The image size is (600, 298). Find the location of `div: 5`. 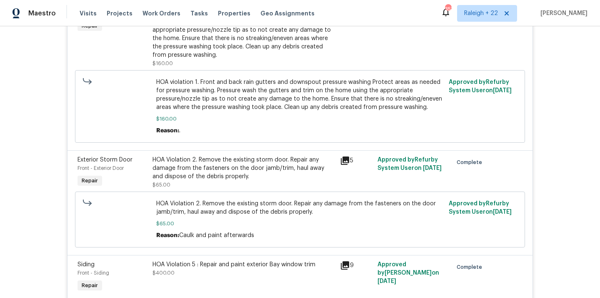

div: 5 is located at coordinates (356, 160).